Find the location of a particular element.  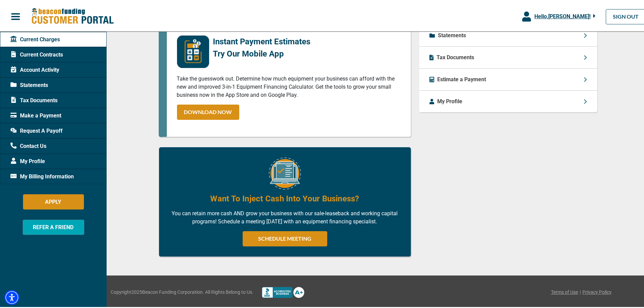

span: Make a Payment is located at coordinates (36, 115).